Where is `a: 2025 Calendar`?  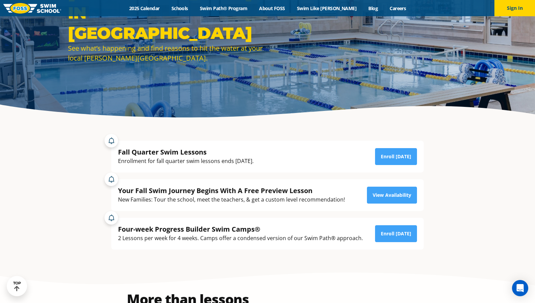 a: 2025 Calendar is located at coordinates (144, 8).